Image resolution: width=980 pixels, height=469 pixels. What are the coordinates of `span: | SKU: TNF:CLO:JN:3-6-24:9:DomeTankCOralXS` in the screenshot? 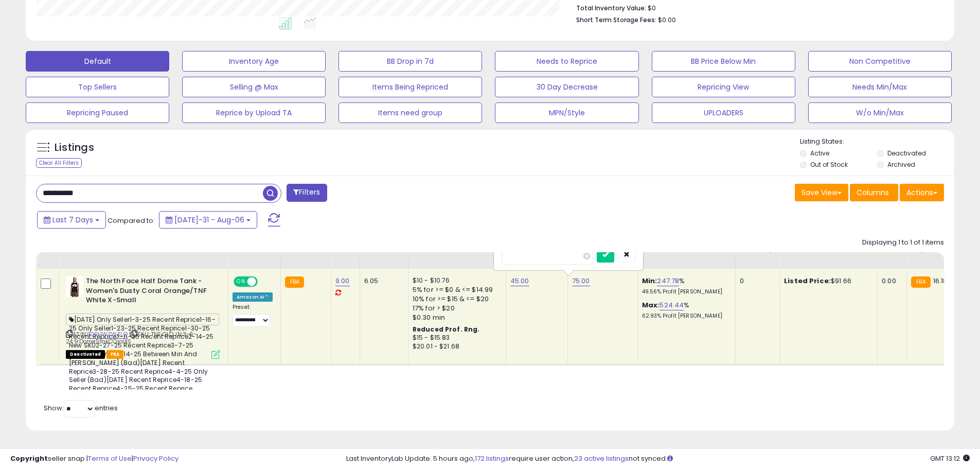 It's located at (131, 338).